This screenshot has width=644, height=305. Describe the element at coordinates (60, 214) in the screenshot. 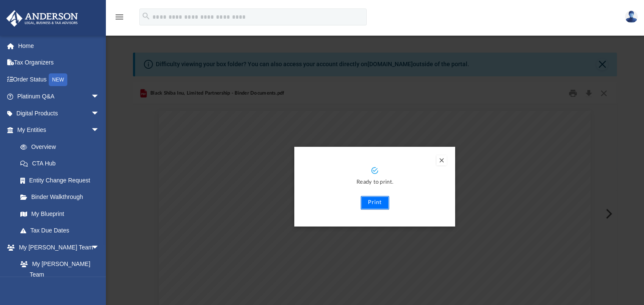

I see `a: My Blueprint` at that location.